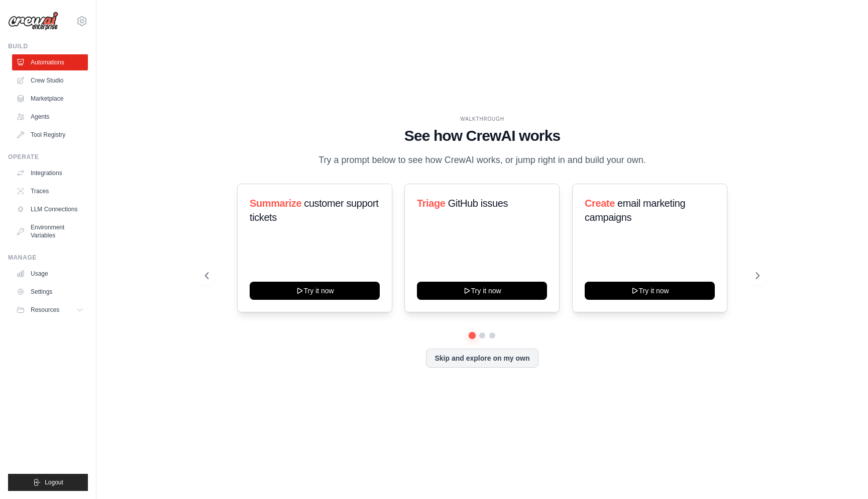 This screenshot has height=499, width=868. Describe the element at coordinates (50, 81) in the screenshot. I see `a: Crew Studio` at that location.